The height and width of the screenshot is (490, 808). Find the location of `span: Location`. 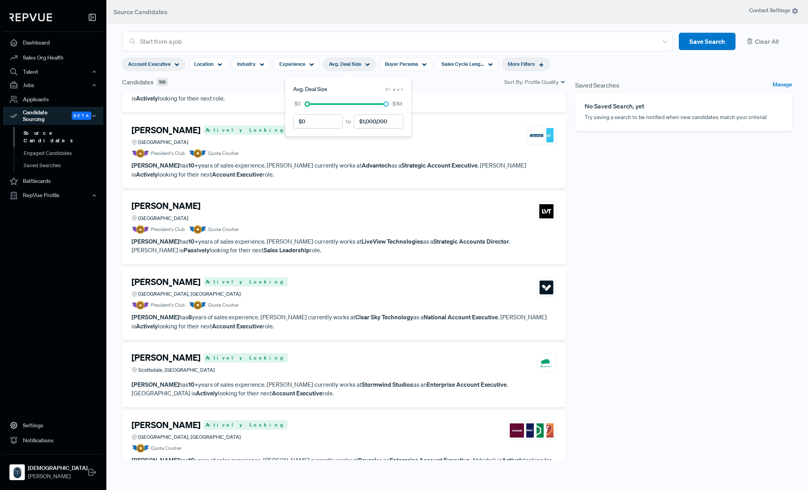

span: Location is located at coordinates (204, 64).